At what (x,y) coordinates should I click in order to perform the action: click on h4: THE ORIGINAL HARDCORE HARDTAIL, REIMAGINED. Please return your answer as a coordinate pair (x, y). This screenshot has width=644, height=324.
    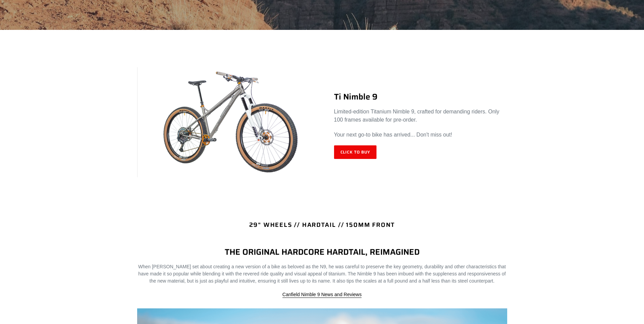
    Looking at the image, I should click on (322, 252).